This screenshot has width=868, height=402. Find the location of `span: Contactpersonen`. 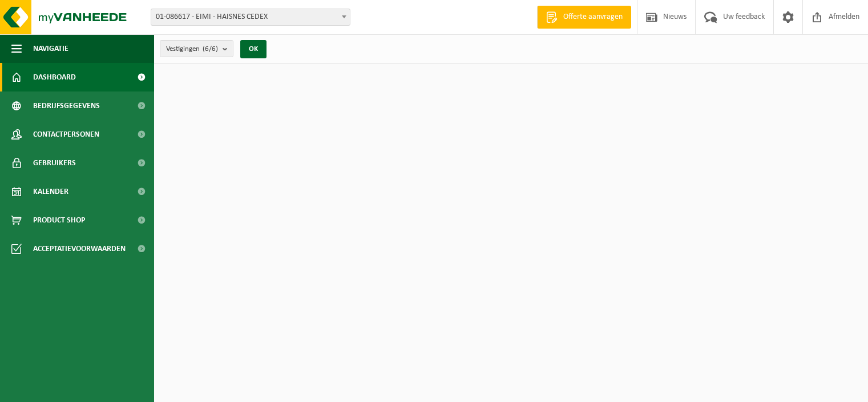

span: Contactpersonen is located at coordinates (66, 134).